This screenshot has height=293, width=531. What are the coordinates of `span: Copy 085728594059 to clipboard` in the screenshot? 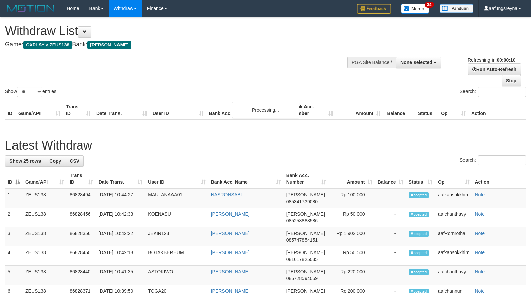 It's located at (302, 278).